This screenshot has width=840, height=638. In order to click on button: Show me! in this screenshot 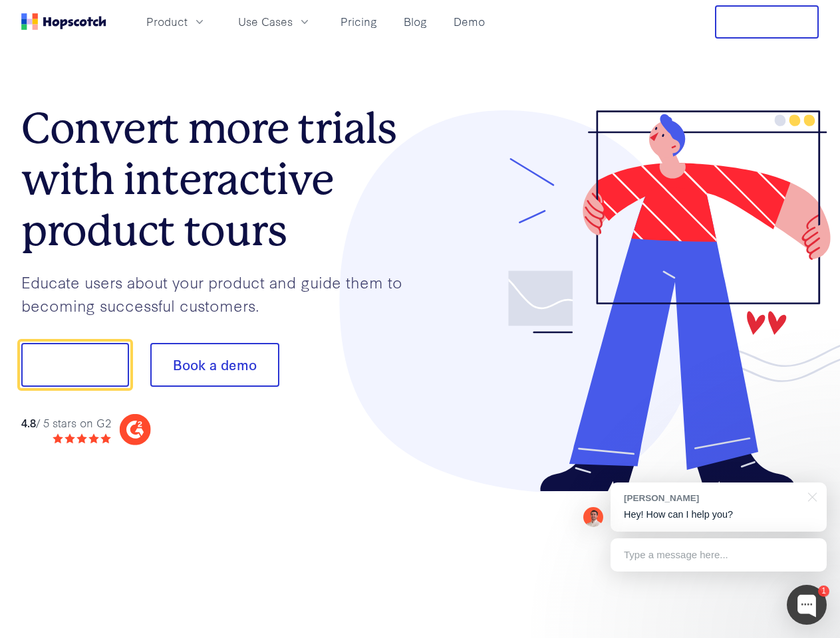, I will do `click(75, 365)`.